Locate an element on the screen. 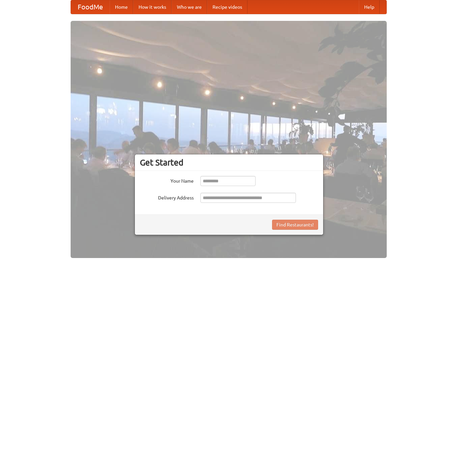 The image size is (457, 476). a: Help is located at coordinates (369, 7).